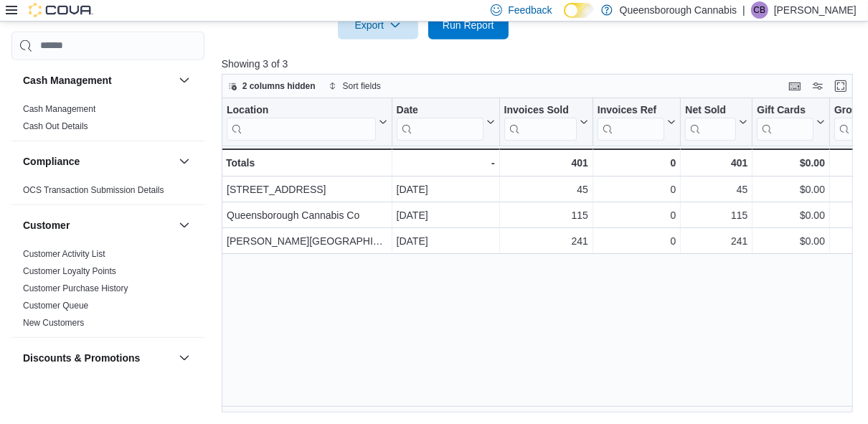 Image resolution: width=868 pixels, height=424 pixels. I want to click on span: Cash Management, so click(59, 108).